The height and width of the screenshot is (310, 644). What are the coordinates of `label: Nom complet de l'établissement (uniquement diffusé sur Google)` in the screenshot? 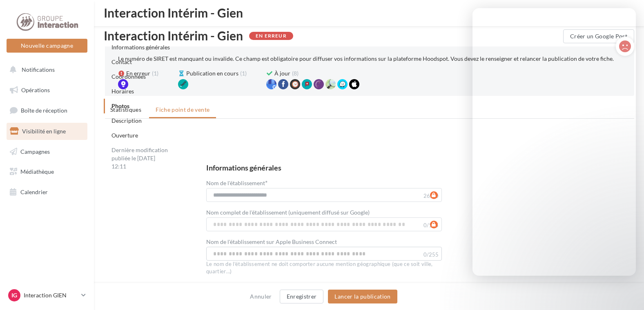 It's located at (288, 212).